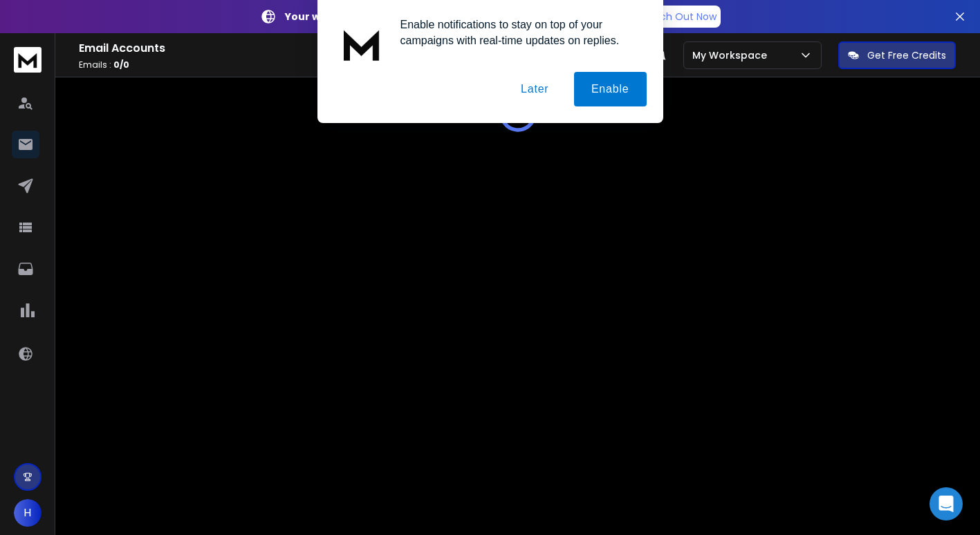 The height and width of the screenshot is (535, 980). I want to click on button: H, so click(28, 513).